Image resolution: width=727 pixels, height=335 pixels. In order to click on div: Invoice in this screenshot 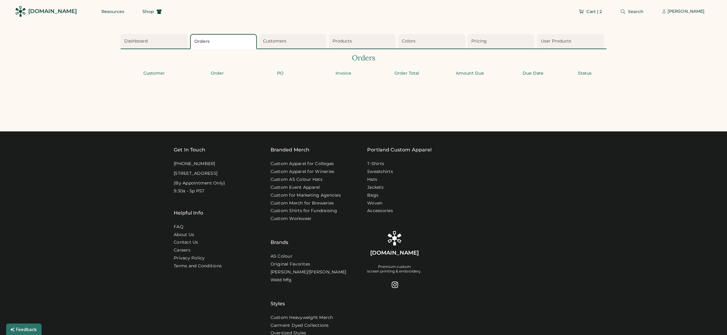, I will do `click(343, 73)`.